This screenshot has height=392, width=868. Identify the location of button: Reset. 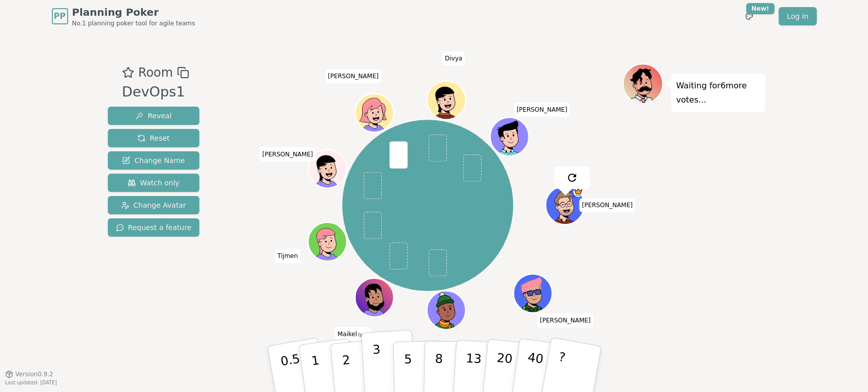
(153, 138).